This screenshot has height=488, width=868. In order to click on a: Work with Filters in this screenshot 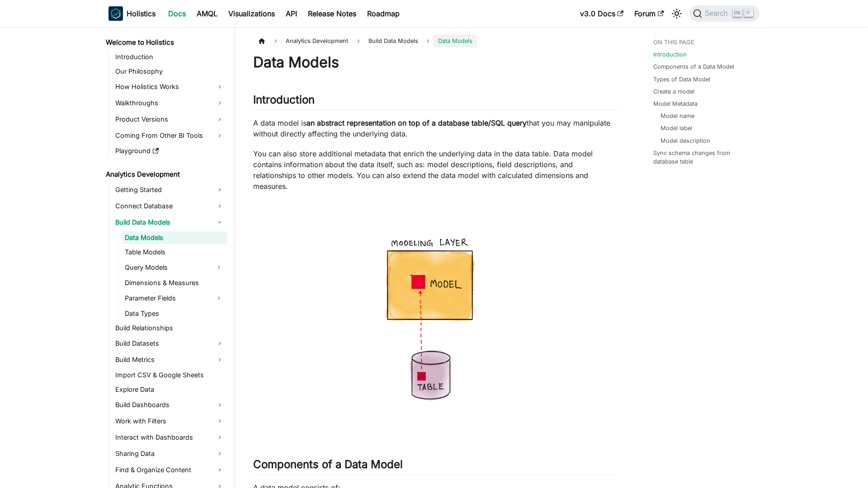, I will do `click(169, 421)`.